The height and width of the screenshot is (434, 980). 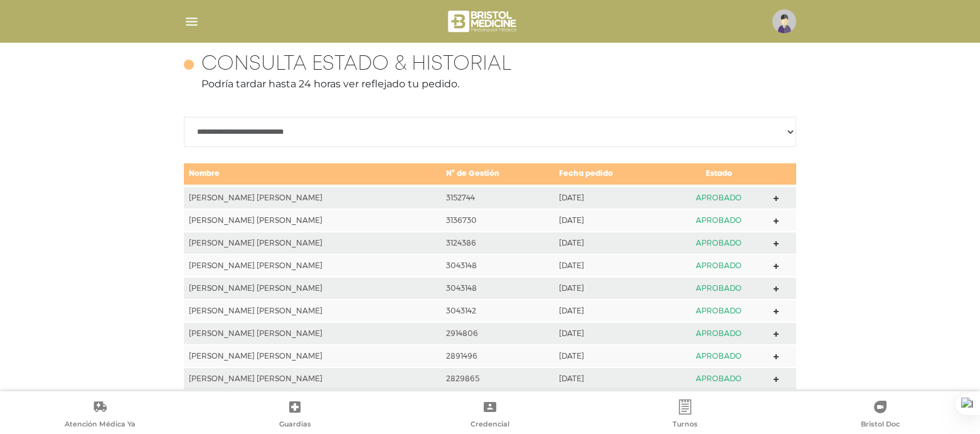 What do you see at coordinates (483, 21) in the screenshot?
I see `img: bristol-medicine-blanco.png` at bounding box center [483, 21].